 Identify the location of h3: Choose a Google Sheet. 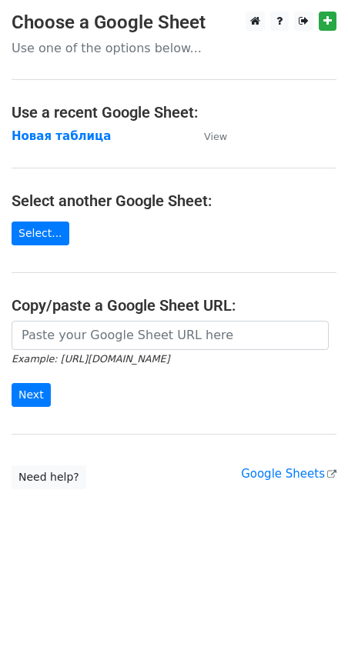
(174, 22).